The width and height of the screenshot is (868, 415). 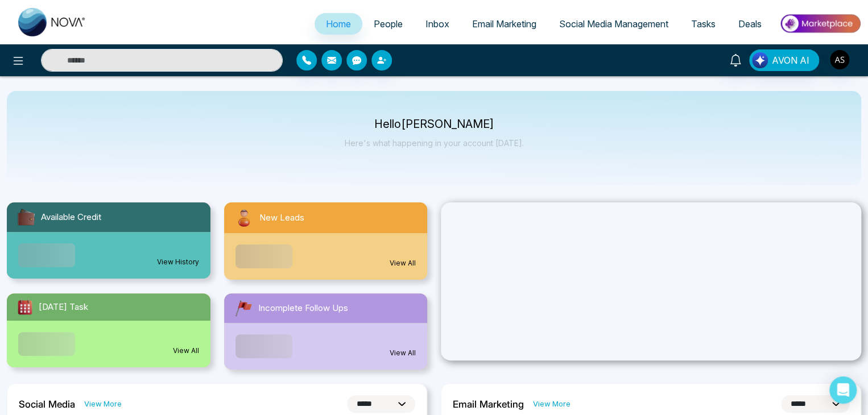 What do you see at coordinates (71, 217) in the screenshot?
I see `span: Available Credit` at bounding box center [71, 217].